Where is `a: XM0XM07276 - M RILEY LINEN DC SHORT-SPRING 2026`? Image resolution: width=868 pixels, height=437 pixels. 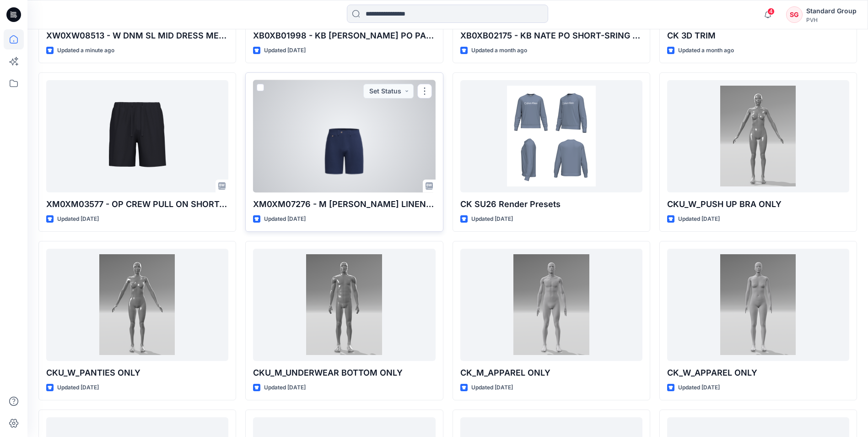 a: XM0XM07276 - M RILEY LINEN DC SHORT-SPRING 2026 is located at coordinates (344, 136).